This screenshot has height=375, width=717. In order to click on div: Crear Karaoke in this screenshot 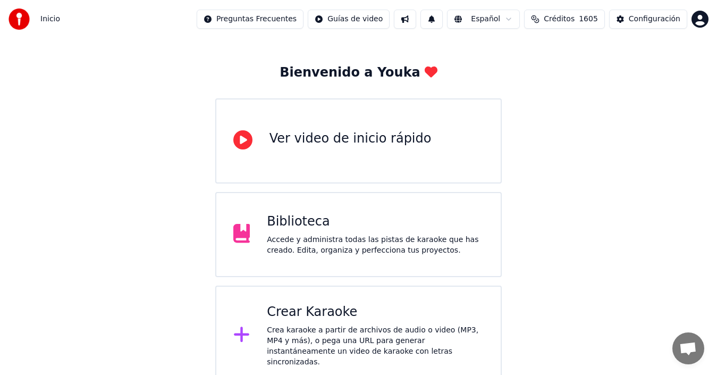, I will do `click(375, 312)`.